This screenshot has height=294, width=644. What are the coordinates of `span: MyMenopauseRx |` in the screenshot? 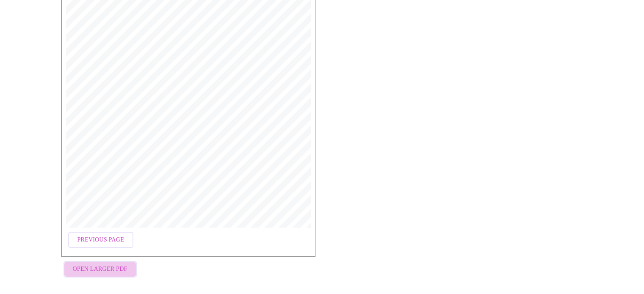 It's located at (185, 224).